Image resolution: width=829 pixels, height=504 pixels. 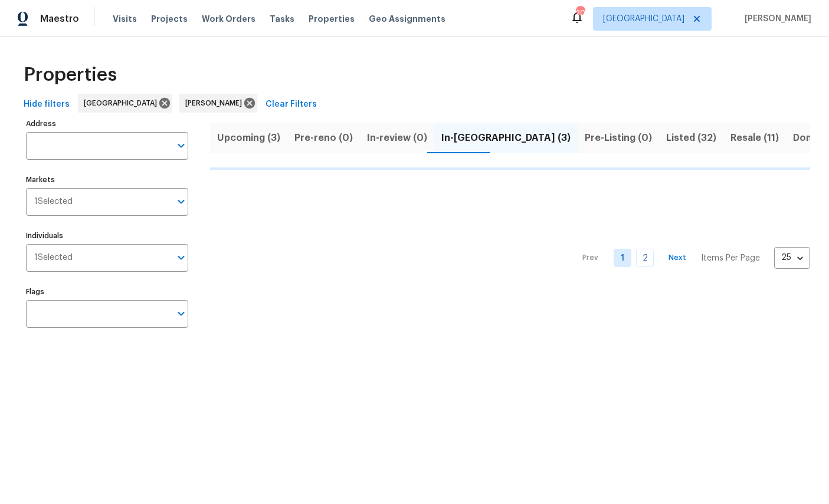 What do you see at coordinates (691, 258) in the screenshot?
I see `nav: Pagination Navigation` at bounding box center [691, 258].